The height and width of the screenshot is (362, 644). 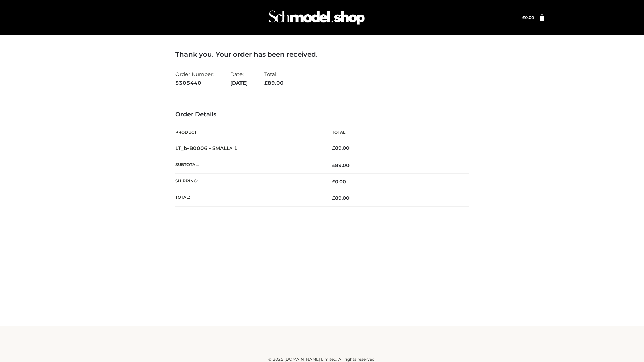 I want to click on th: Shipping:, so click(x=248, y=182).